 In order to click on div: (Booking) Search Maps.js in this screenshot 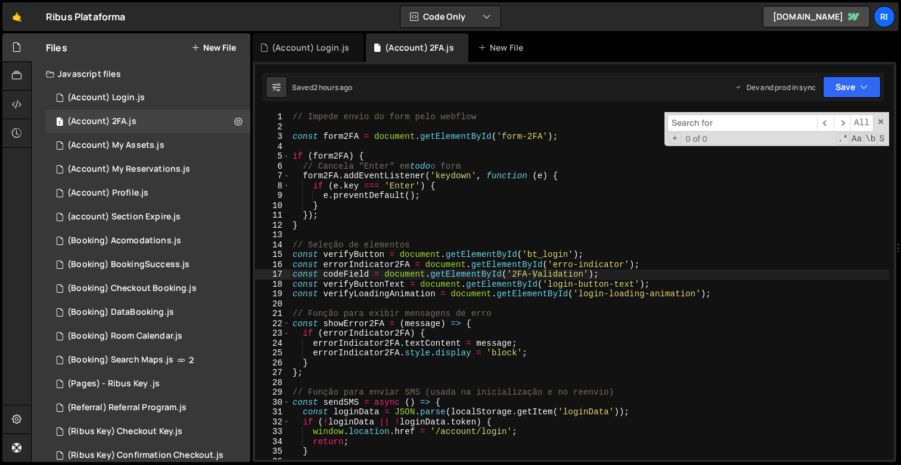, I will do `click(120, 360)`.